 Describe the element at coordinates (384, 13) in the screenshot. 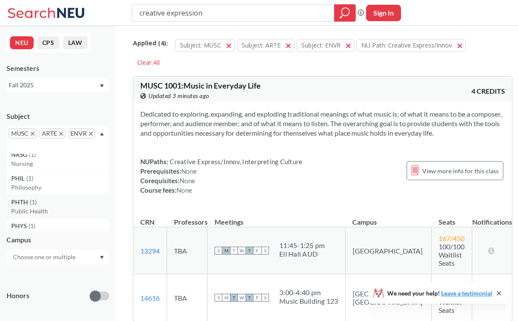

I see `button: Sign In` at that location.